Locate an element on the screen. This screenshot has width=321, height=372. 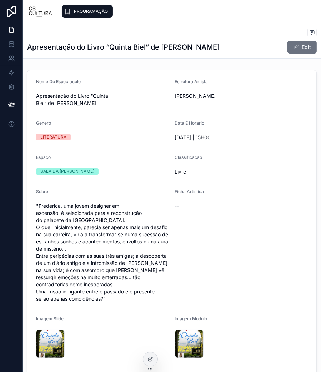
span: Imagem Slide is located at coordinates (50, 318).